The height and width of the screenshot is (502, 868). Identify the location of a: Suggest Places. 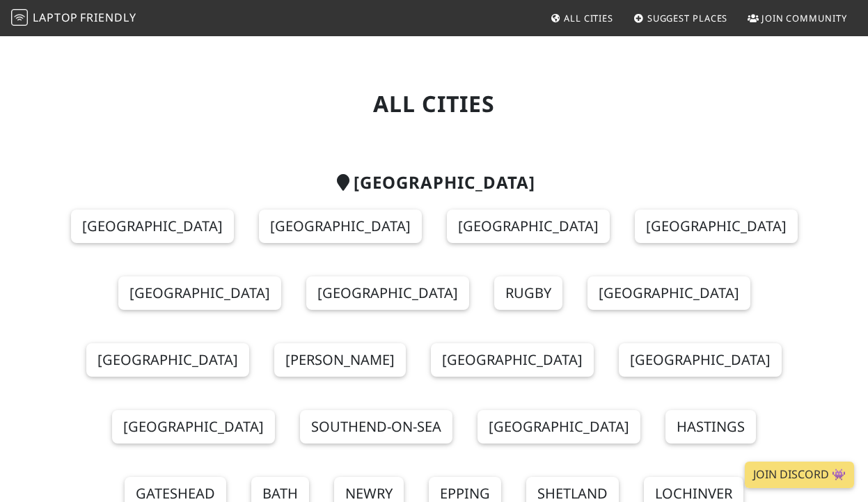
(681, 18).